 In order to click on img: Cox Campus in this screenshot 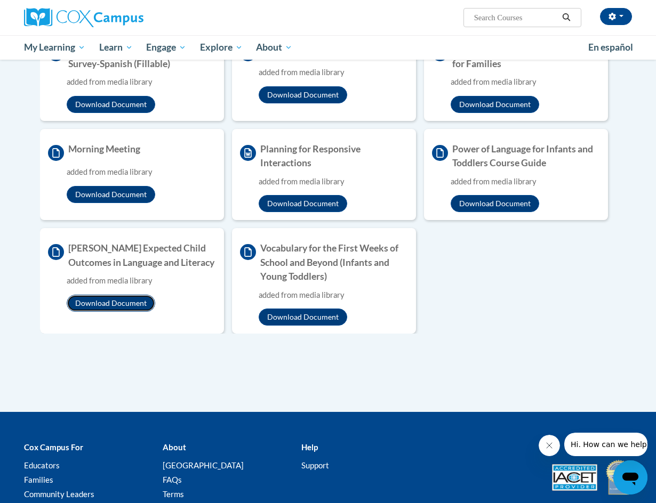, I will do `click(84, 18)`.